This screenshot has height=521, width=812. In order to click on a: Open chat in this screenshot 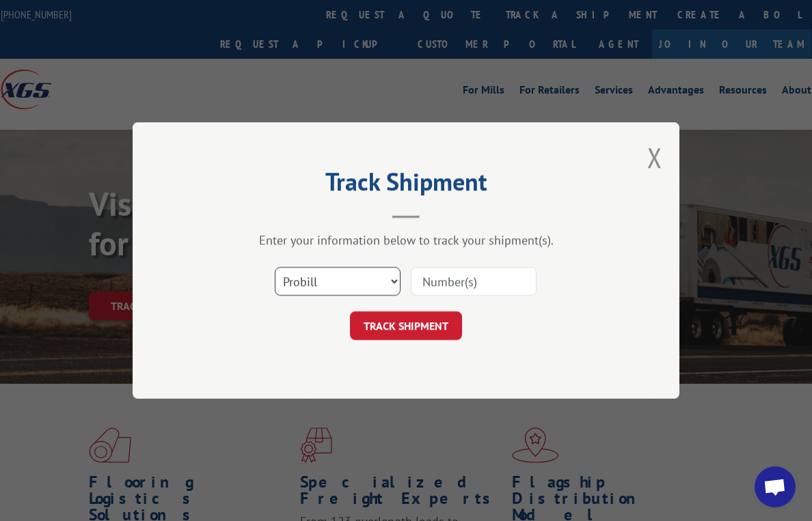, I will do `click(775, 487)`.